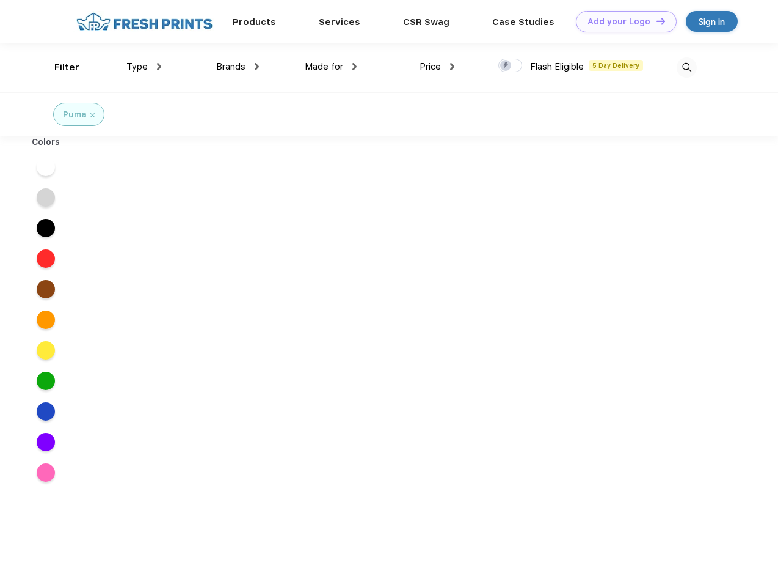 The width and height of the screenshot is (778, 587). Describe the element at coordinates (75, 114) in the screenshot. I see `div: Puma` at that location.